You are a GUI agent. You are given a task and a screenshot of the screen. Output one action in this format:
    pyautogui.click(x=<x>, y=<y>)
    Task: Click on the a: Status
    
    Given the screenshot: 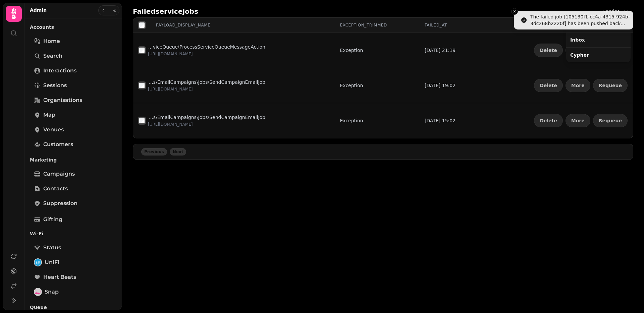 What is the action you would take?
    pyautogui.click(x=73, y=248)
    